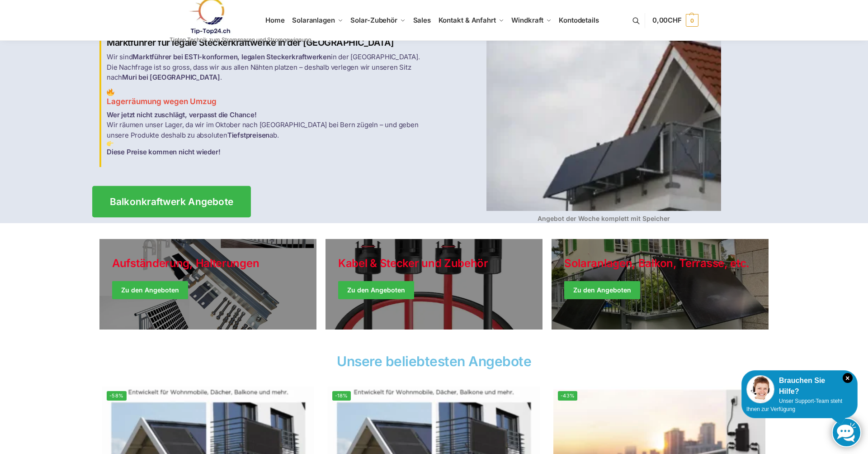  I want to click on span: Windkraft, so click(527, 20).